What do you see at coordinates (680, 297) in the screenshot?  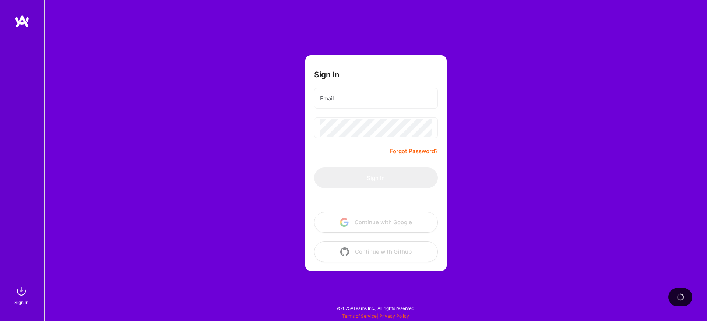 I see `img: loading` at bounding box center [680, 297].